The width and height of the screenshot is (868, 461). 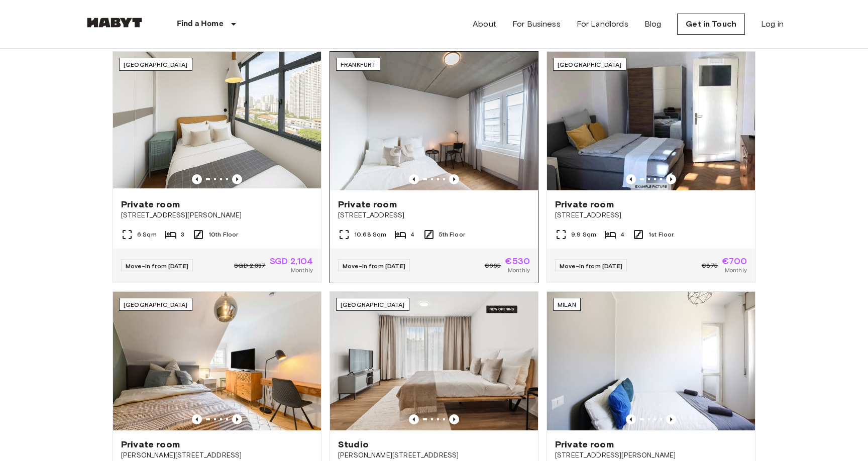 What do you see at coordinates (217, 121) in the screenshot?
I see `img: Marketing picture of unit SG-01-116-001-02` at bounding box center [217, 121].